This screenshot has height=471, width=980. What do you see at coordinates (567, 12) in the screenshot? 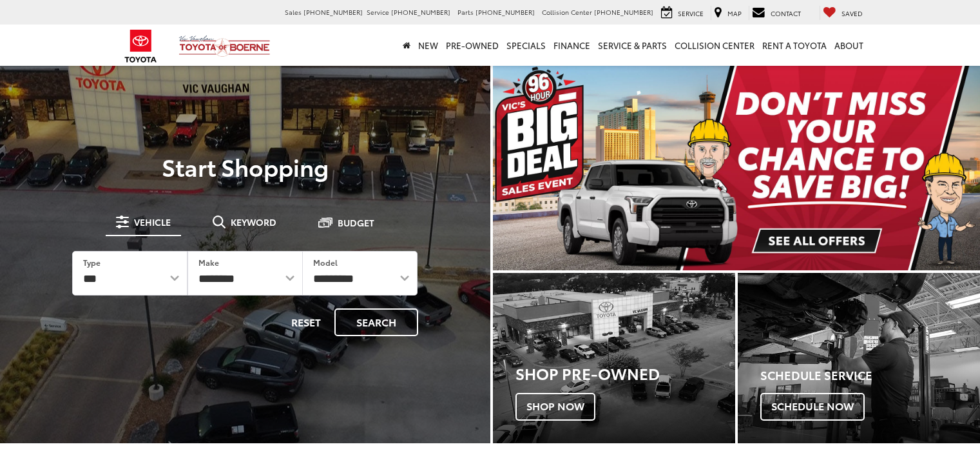
I see `span: Collision Center` at bounding box center [567, 12].